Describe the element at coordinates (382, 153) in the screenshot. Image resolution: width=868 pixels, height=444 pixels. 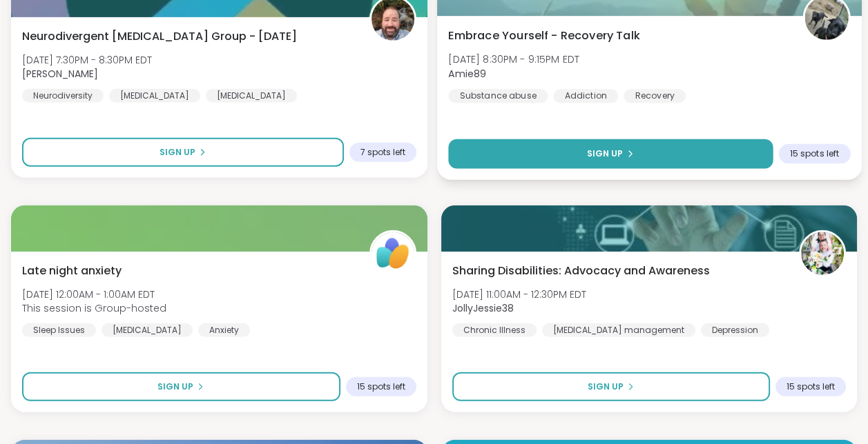
I see `span: 7 spots left` at that location.